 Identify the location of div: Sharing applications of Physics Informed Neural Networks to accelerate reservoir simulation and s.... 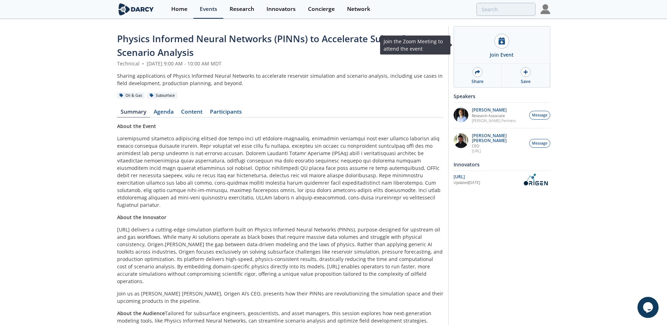
(280, 79).